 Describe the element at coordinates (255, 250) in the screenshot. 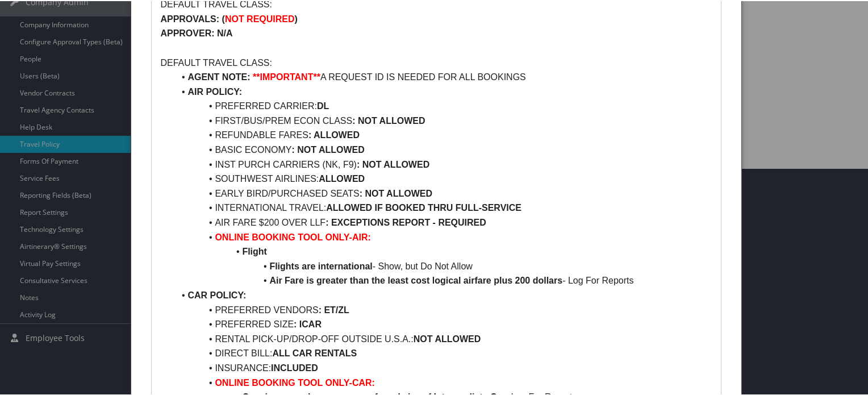

I see `strong: Flight` at that location.